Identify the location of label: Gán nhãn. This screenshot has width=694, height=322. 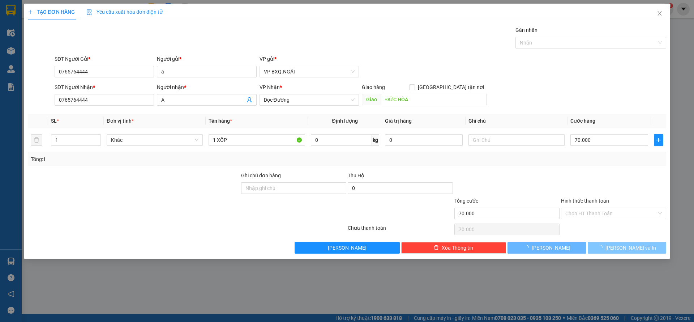
(527, 30).